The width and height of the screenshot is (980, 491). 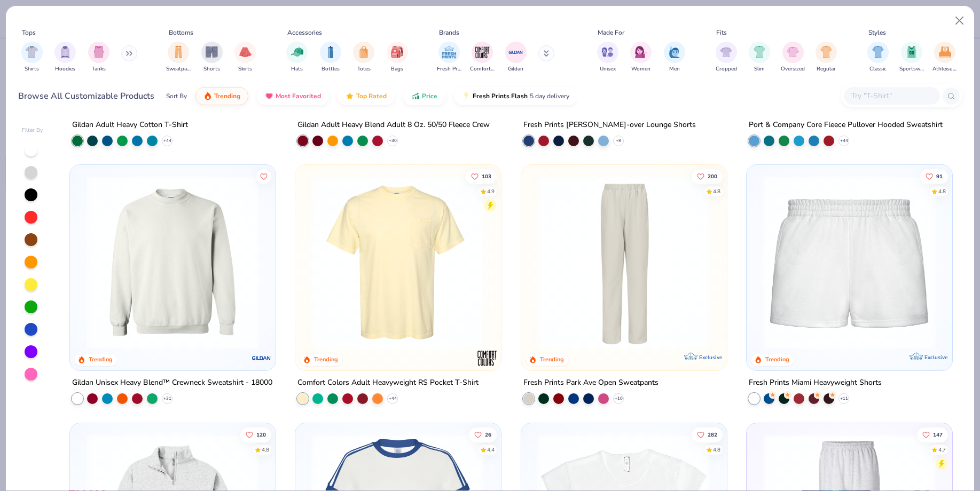 I want to click on img: Fresh Prints Image, so click(x=449, y=52).